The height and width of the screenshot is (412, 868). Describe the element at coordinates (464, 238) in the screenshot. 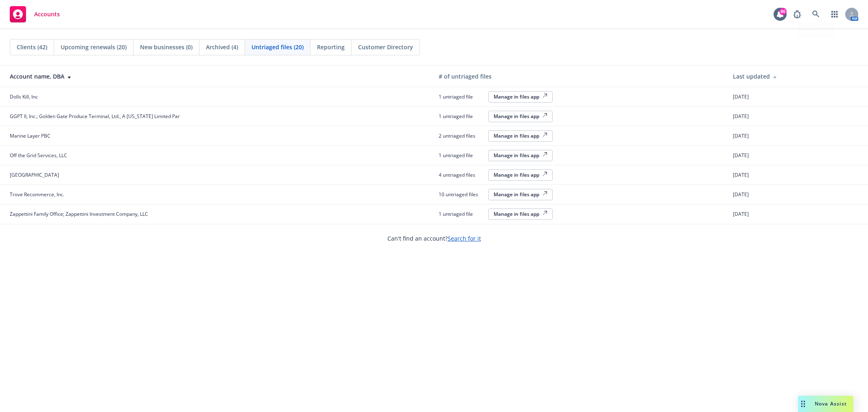

I see `a: Search for it` at that location.